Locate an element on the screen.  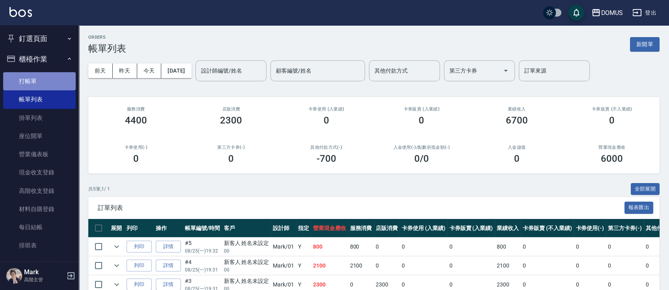
h2: 入金使用(-) /點數折抵金額(-) is located at coordinates (422, 147).